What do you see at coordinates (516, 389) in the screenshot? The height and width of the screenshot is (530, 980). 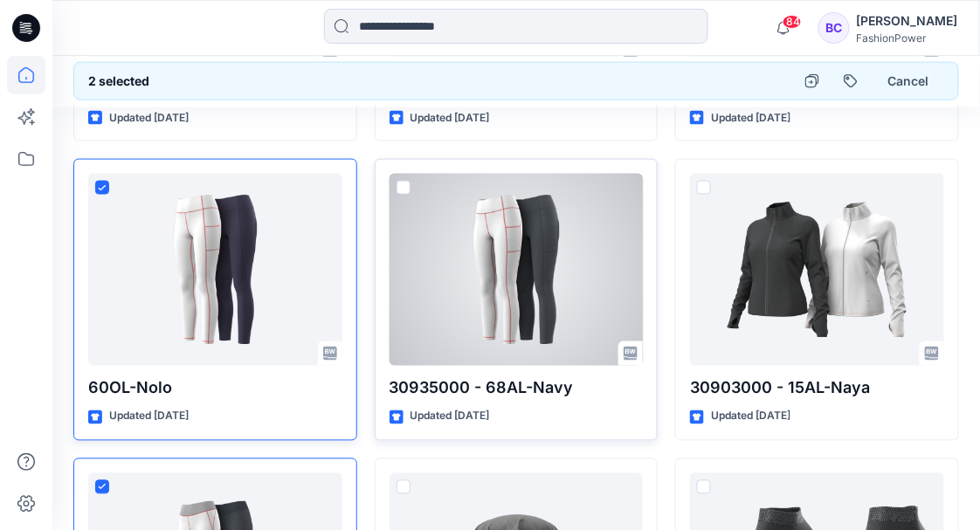 I see `p: 30935000 - 68AL-Navy` at bounding box center [516, 389].